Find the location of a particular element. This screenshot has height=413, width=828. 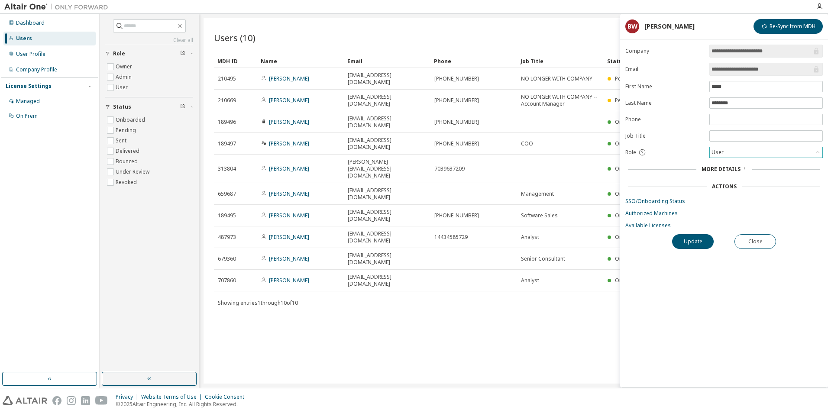

label: Bounced is located at coordinates (127, 161).